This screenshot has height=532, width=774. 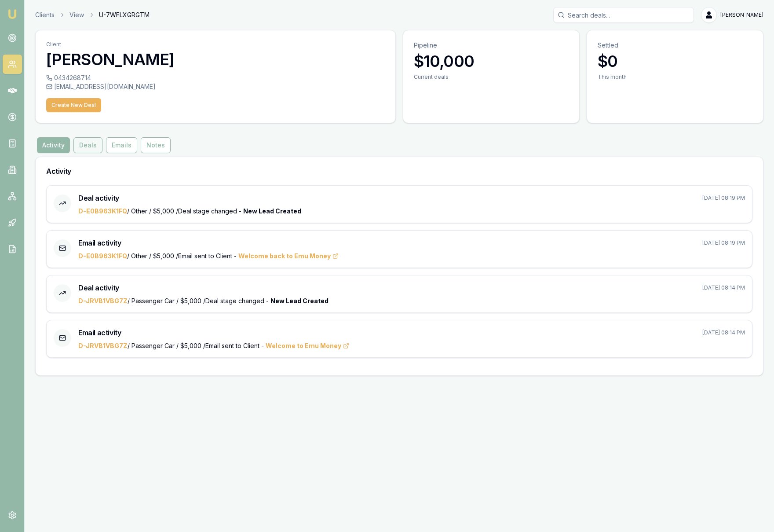 I want to click on img: emu-icon-u.png, so click(x=12, y=14).